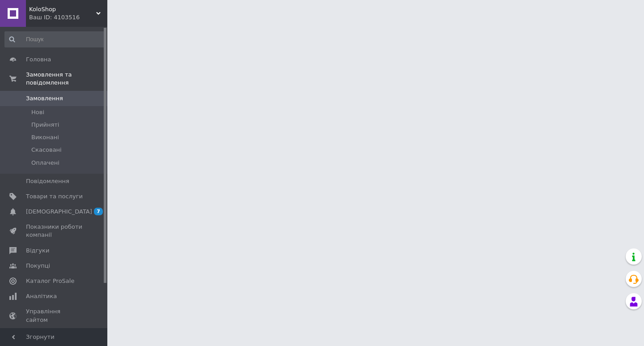 The width and height of the screenshot is (644, 346). What do you see at coordinates (55, 196) in the screenshot?
I see `span: Товари та послуги` at bounding box center [55, 196].